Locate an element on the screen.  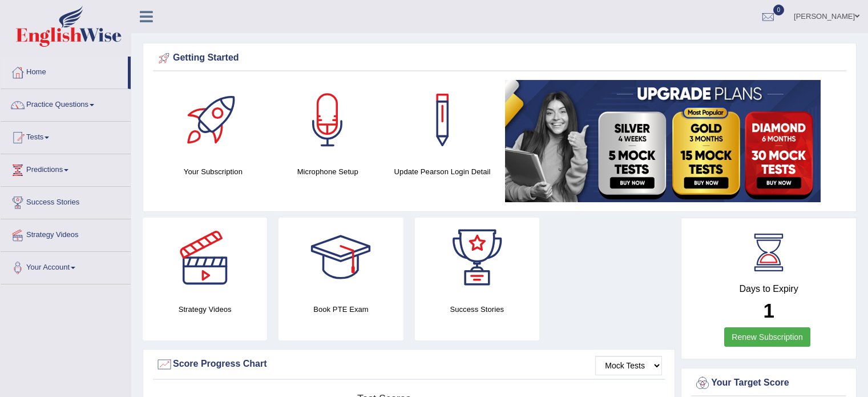
a: Renew Subscription is located at coordinates (767, 337).